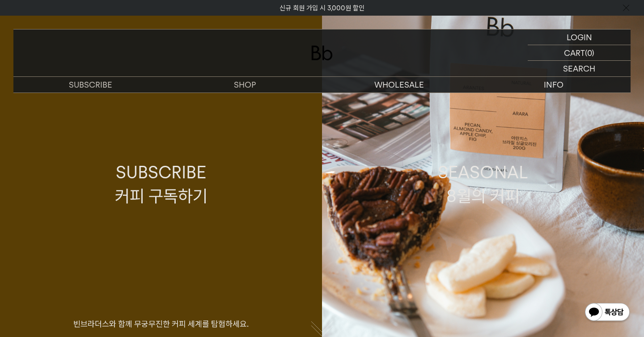 The width and height of the screenshot is (644, 337). What do you see at coordinates (322, 8) in the screenshot?
I see `a: 신규 회원 가입 시 3,000원 할인` at bounding box center [322, 8].